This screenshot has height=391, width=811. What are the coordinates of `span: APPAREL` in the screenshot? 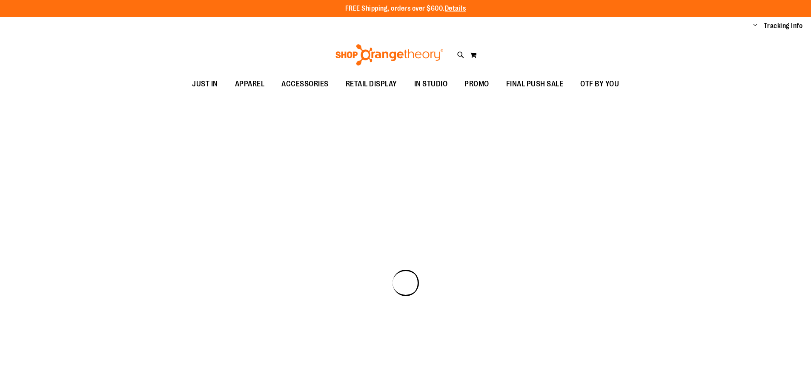 It's located at (250, 84).